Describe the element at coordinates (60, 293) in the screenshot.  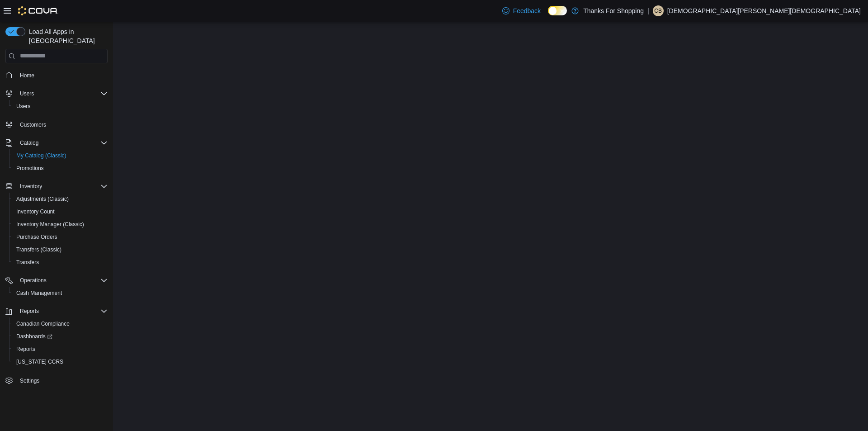
I see `button: Cash Management` at that location.